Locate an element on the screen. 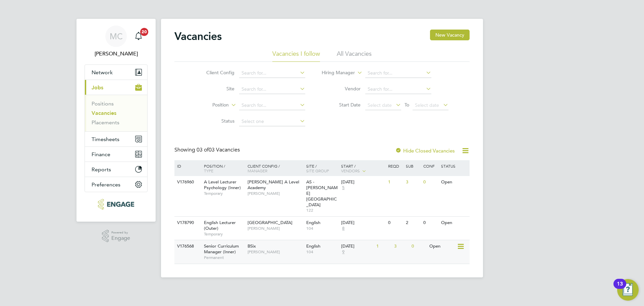 This screenshot has width=644, height=306. span: Mark Carter is located at coordinates (116, 54).